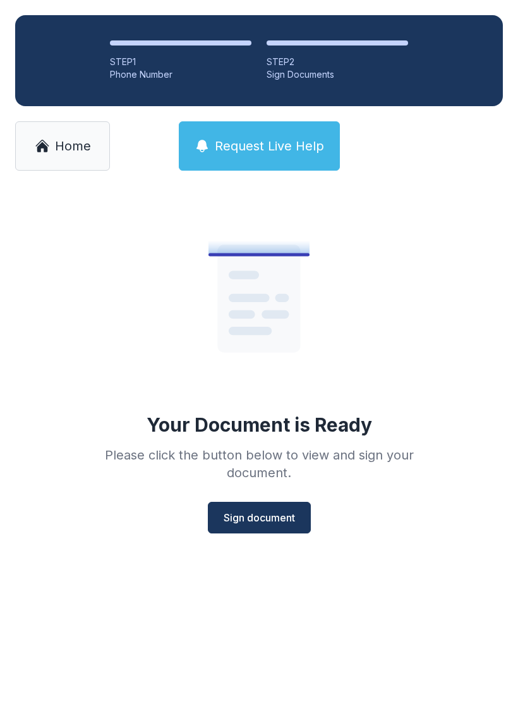 This screenshot has height=718, width=518. I want to click on div: Your Document is Ready, so click(259, 425).